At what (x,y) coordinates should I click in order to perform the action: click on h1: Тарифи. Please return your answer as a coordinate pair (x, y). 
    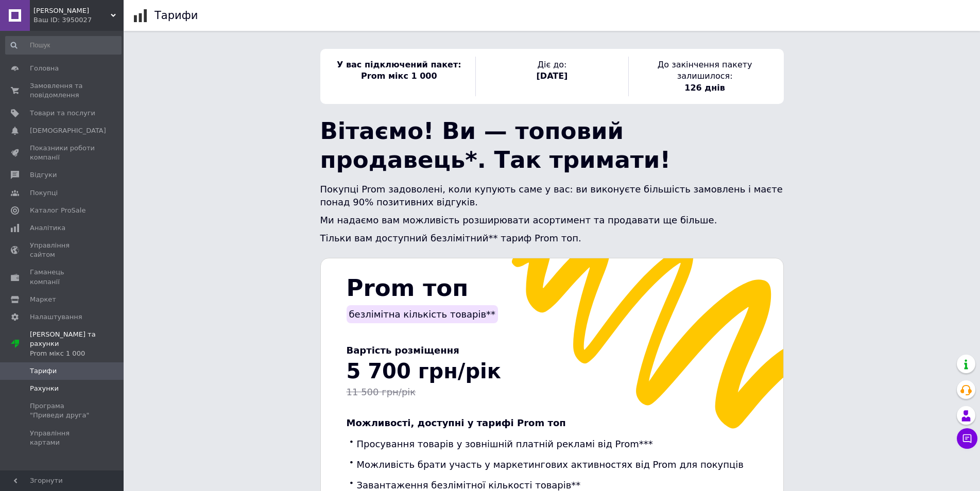
    Looking at the image, I should click on (176, 15).